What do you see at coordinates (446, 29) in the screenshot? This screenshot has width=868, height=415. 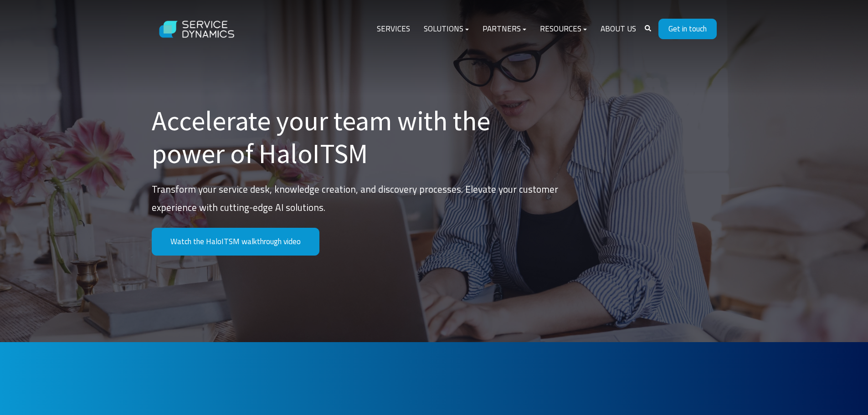 I see `a: Solutions` at bounding box center [446, 29].